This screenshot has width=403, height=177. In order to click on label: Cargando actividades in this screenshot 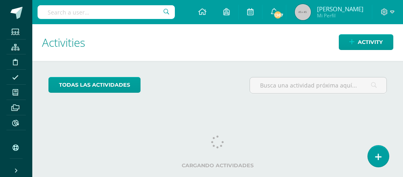, I will do `click(218, 165)`.